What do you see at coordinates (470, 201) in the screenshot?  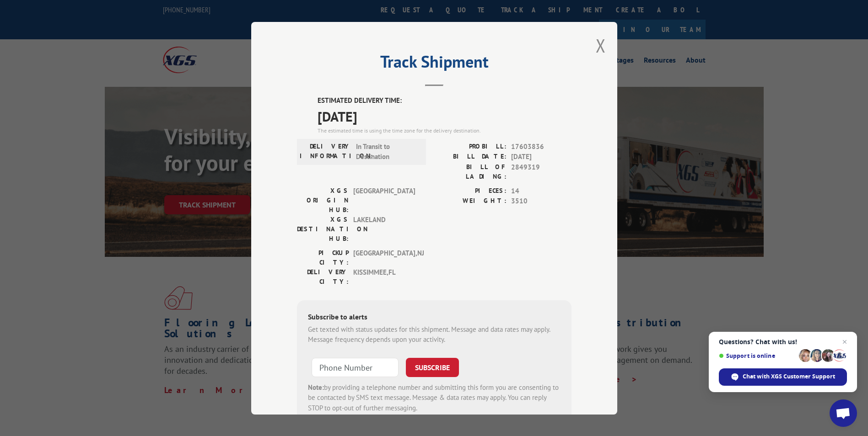 I see `label: WEIGHT:` at bounding box center [470, 201].